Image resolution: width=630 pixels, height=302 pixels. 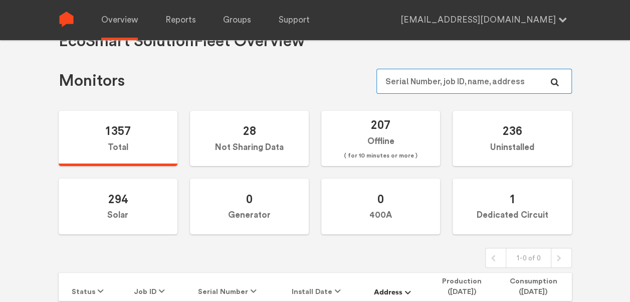 I want to click on label: Not Sharing Data, so click(x=249, y=138).